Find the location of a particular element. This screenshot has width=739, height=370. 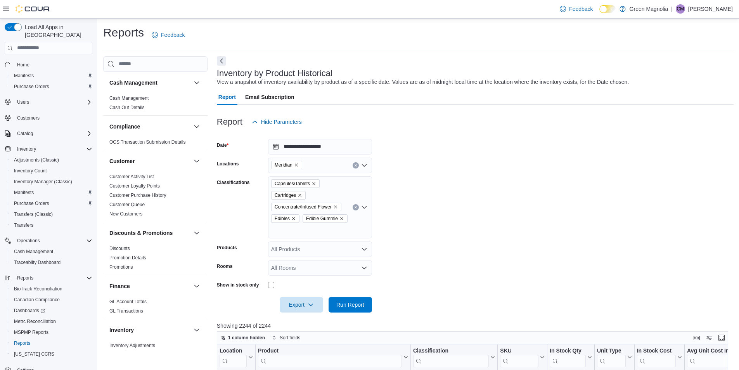

span: Hide Parameters is located at coordinates (281, 122).